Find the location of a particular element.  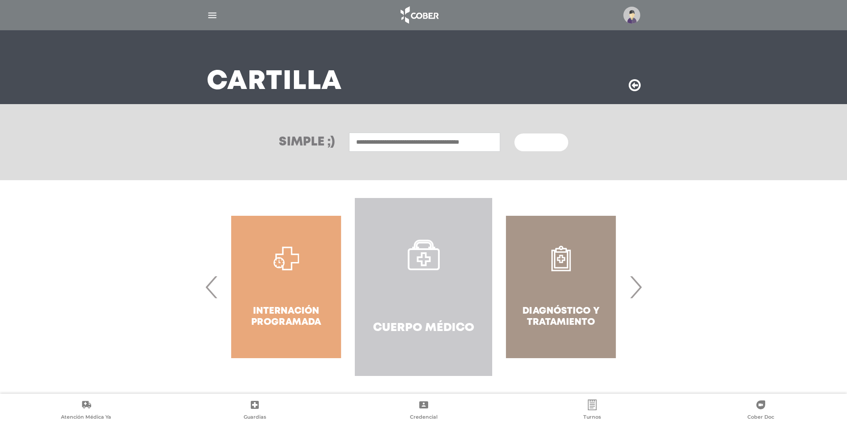

img: Cober_menu-lines-white.svg is located at coordinates (212, 15).